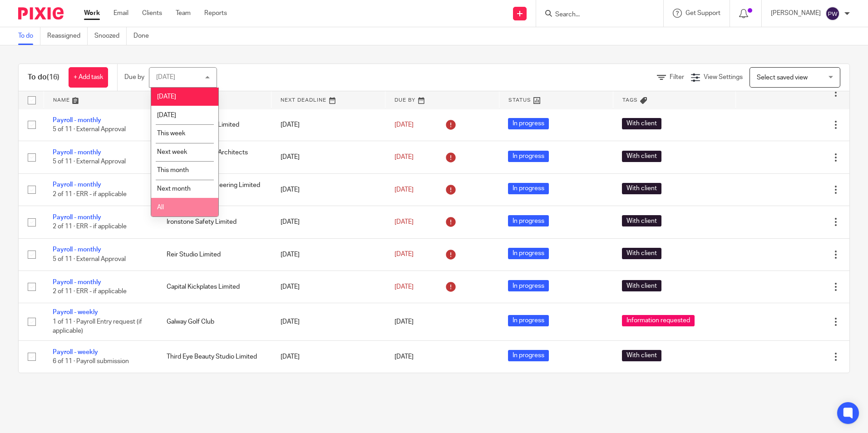  What do you see at coordinates (110, 36) in the screenshot?
I see `a: Snoozed` at bounding box center [110, 36].